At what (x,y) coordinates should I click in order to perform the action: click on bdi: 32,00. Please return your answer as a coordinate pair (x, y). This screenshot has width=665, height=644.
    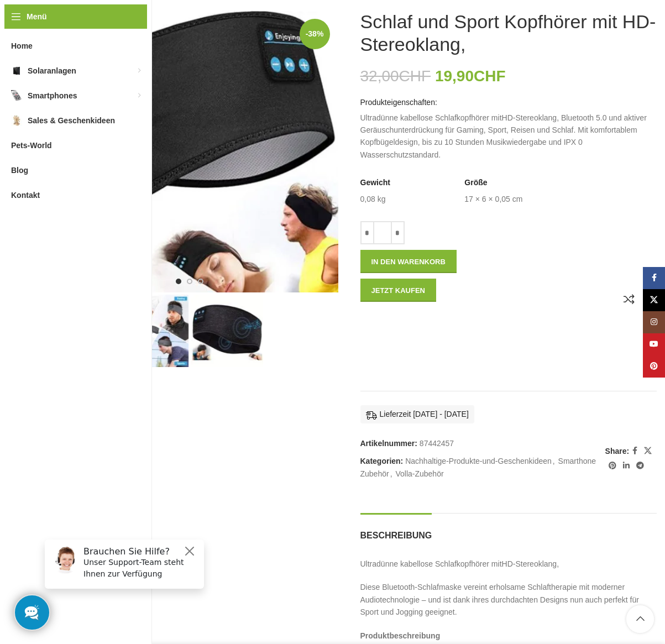
    Looking at the image, I should click on (396, 76).